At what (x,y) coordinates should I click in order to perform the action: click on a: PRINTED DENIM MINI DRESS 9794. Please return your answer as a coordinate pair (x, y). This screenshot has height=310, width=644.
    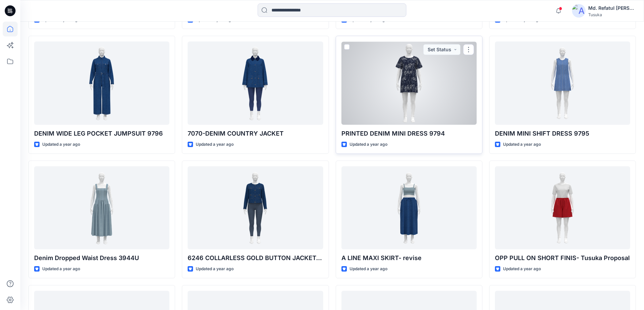
    Looking at the image, I should click on (409, 83).